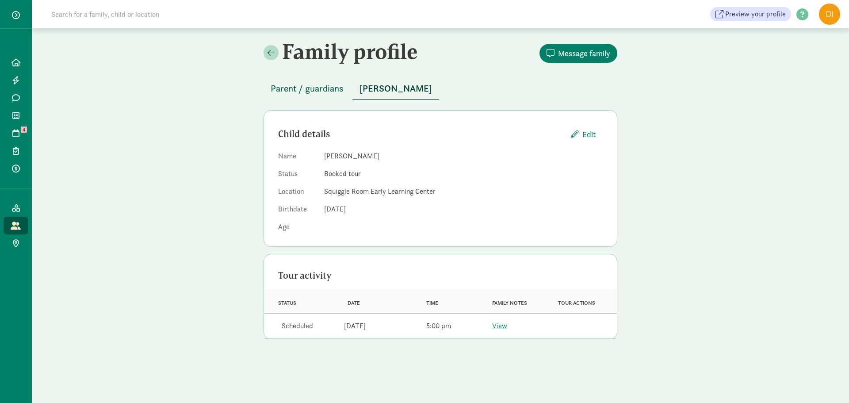  I want to click on dt: Location, so click(298, 193).